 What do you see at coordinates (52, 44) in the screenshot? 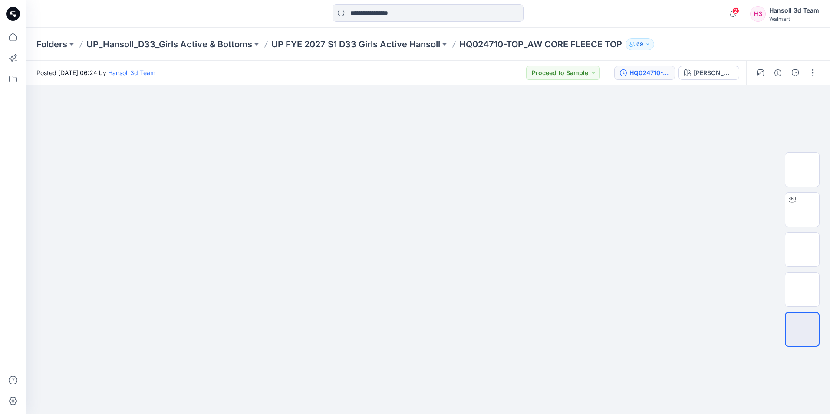
I see `p: Folders` at bounding box center [52, 44].